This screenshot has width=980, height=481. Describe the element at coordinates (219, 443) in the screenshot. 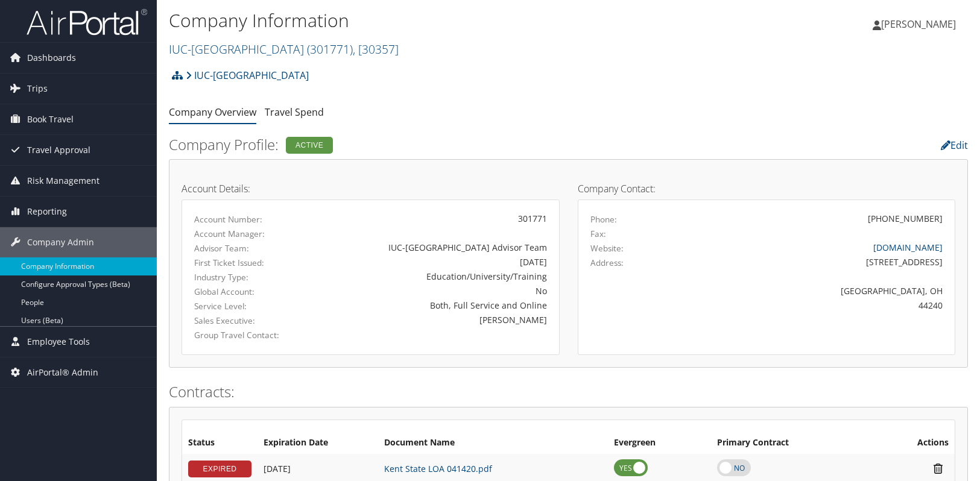

I see `th: Status` at that location.